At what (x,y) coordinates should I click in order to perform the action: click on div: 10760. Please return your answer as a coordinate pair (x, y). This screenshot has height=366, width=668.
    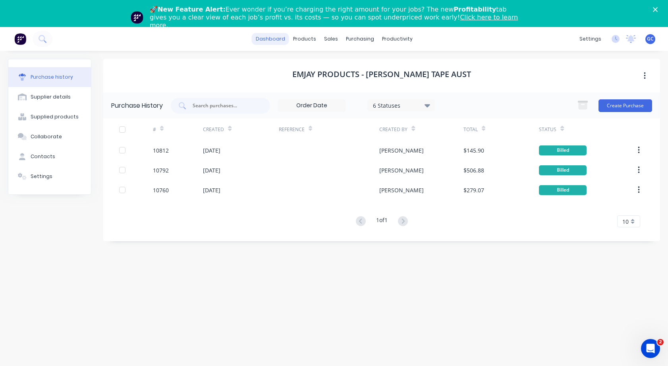
    Looking at the image, I should click on (161, 190).